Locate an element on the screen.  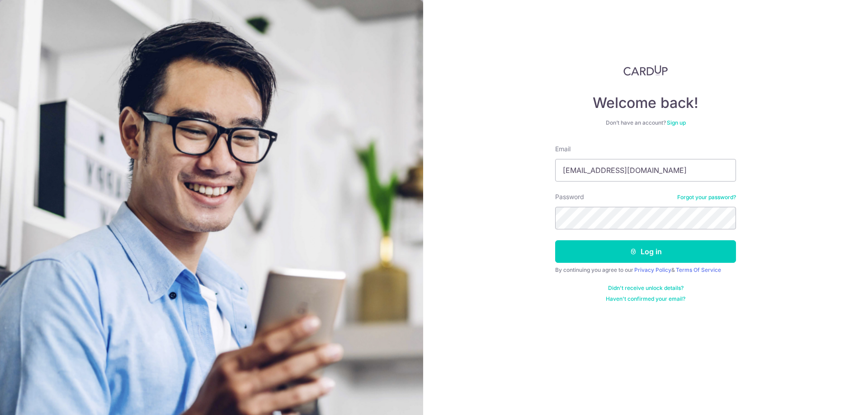
a: Sign up is located at coordinates (676, 122).